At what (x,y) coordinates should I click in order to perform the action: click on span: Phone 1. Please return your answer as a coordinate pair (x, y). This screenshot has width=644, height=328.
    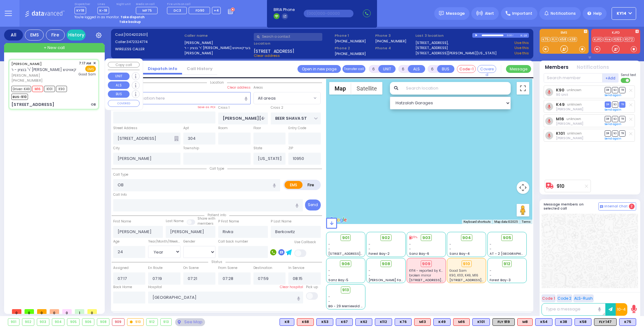
    Looking at the image, I should click on (354, 35).